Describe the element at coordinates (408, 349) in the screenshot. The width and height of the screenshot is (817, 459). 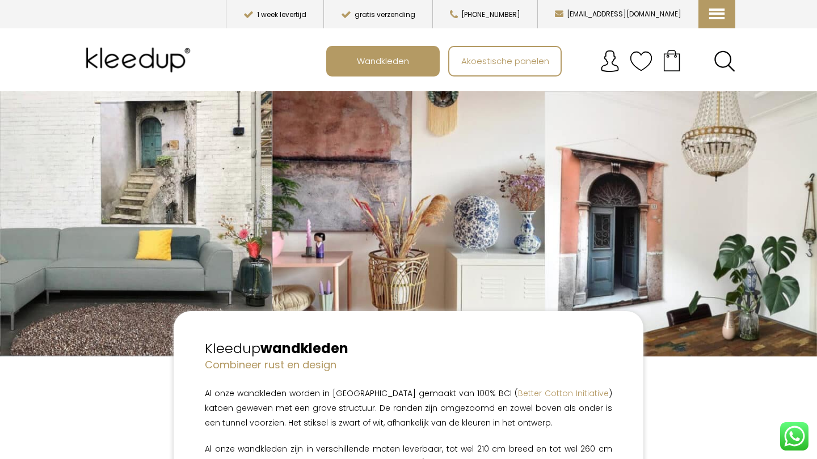
I see `h2: Kleedup` at that location.